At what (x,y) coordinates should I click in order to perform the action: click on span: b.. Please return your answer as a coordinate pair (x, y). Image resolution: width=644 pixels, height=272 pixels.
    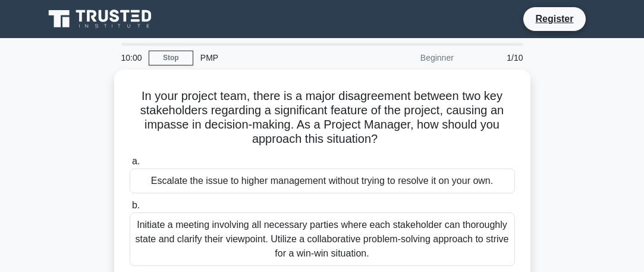
    Looking at the image, I should click on (135, 204).